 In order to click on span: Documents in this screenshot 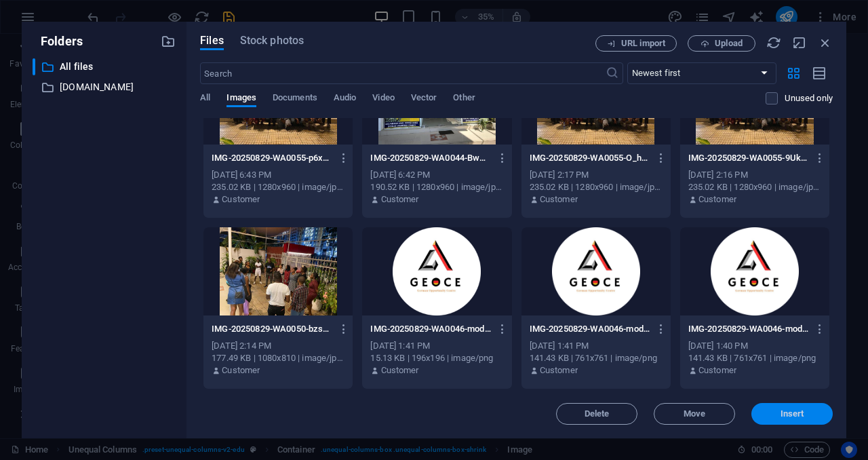, I will do `click(295, 99)`.